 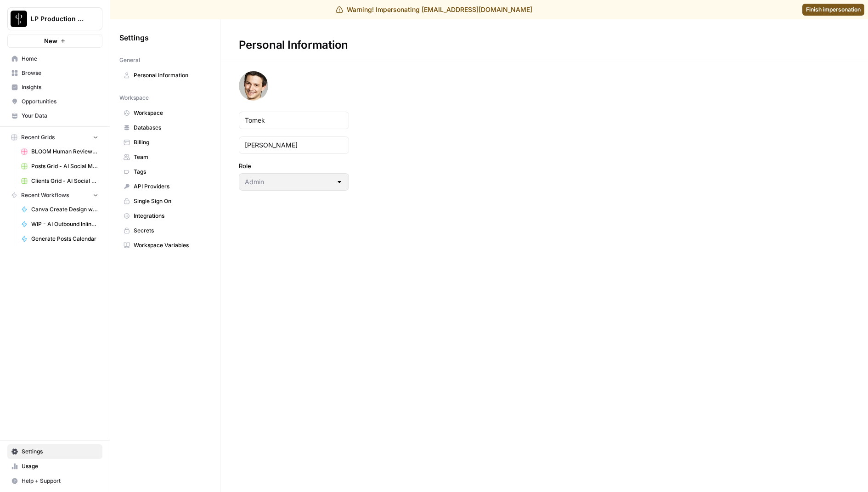 I want to click on button: Help + Support, so click(x=55, y=481).